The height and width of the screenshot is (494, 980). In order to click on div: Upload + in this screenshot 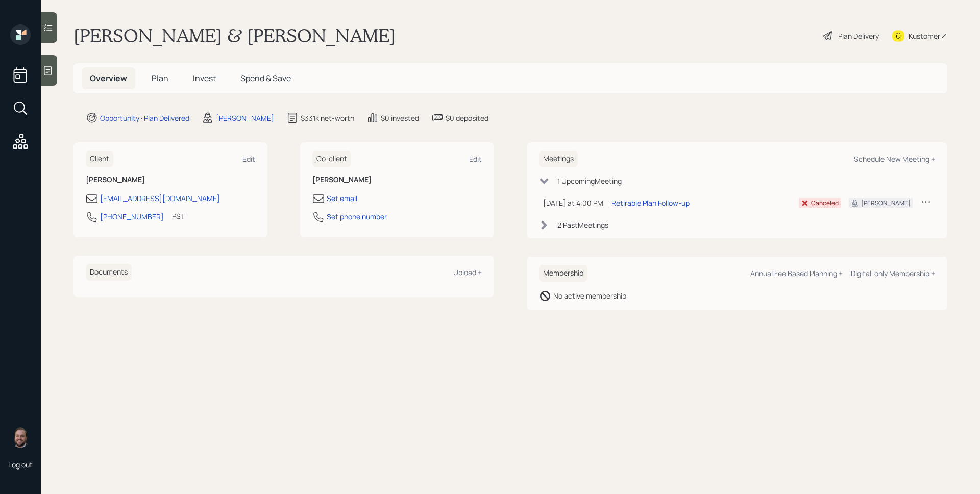, I will do `click(467, 272)`.